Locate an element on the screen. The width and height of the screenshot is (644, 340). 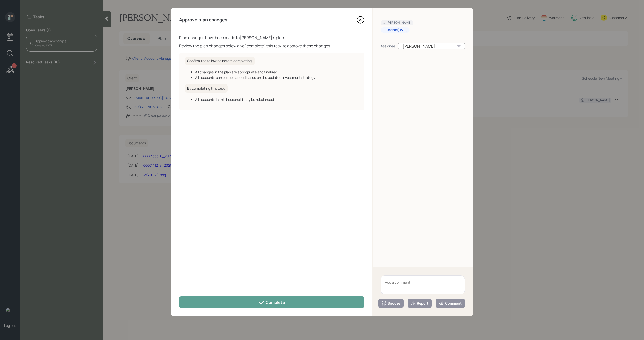
div: Review the plan changes below and "complete" this task to approve these changes. is located at coordinates (272, 46).